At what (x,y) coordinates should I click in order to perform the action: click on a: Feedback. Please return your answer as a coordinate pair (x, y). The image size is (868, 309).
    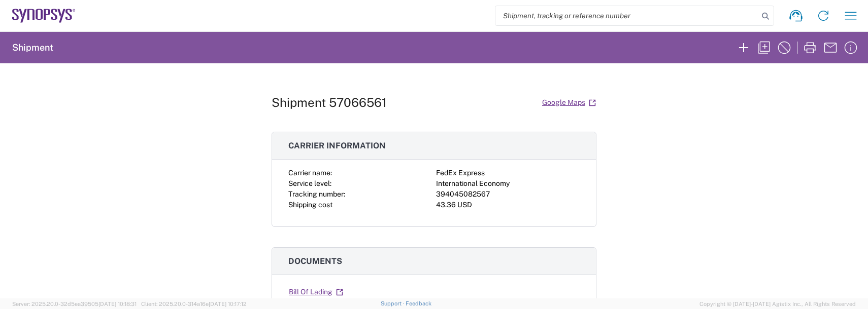
    Looking at the image, I should click on (419, 304).